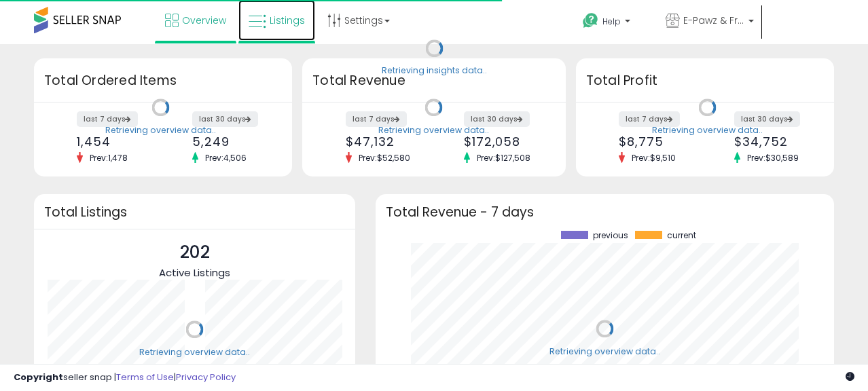  I want to click on strong: Copyright, so click(38, 377).